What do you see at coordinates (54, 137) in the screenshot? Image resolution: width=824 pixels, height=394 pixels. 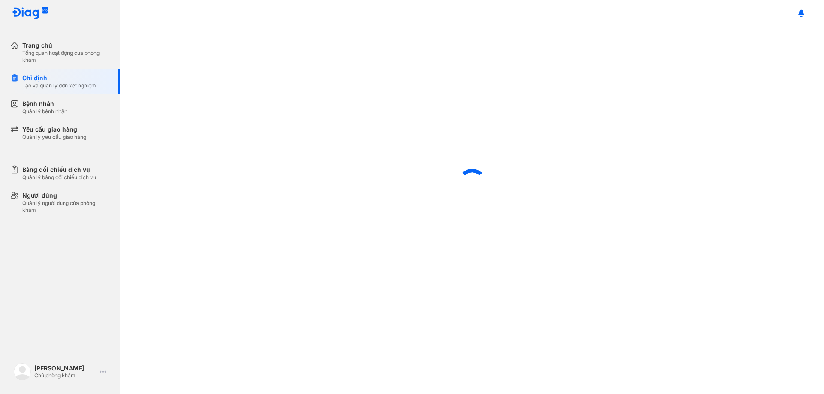 I see `div: Quản lý yêu cầu giao hàng` at bounding box center [54, 137].